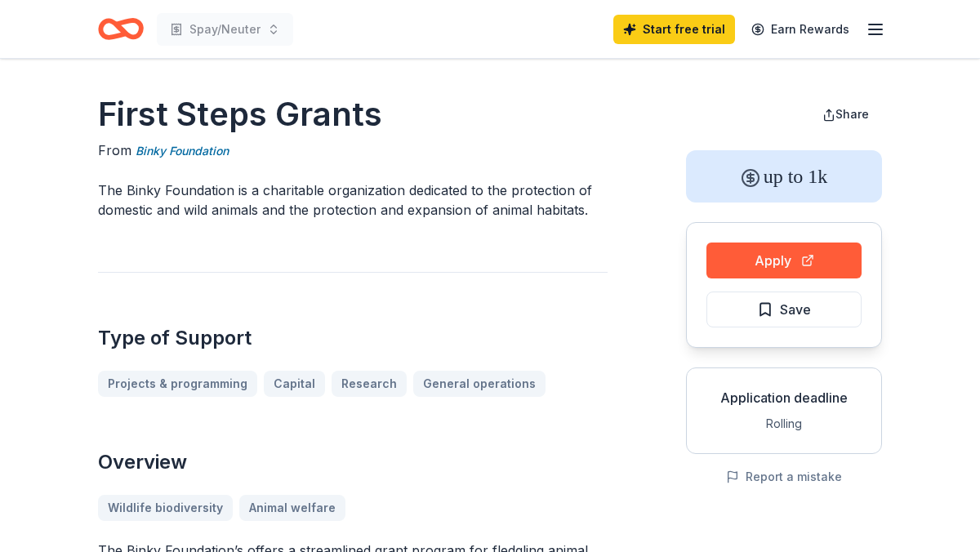  Describe the element at coordinates (182, 151) in the screenshot. I see `a: Binky Foundation` at that location.